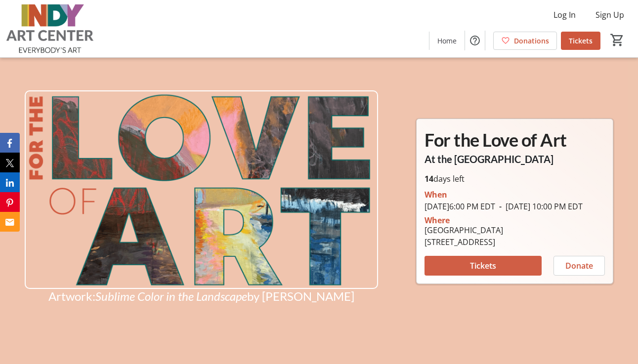 The height and width of the screenshot is (364, 638). Describe the element at coordinates (579, 265) in the screenshot. I see `button: Donate` at that location.